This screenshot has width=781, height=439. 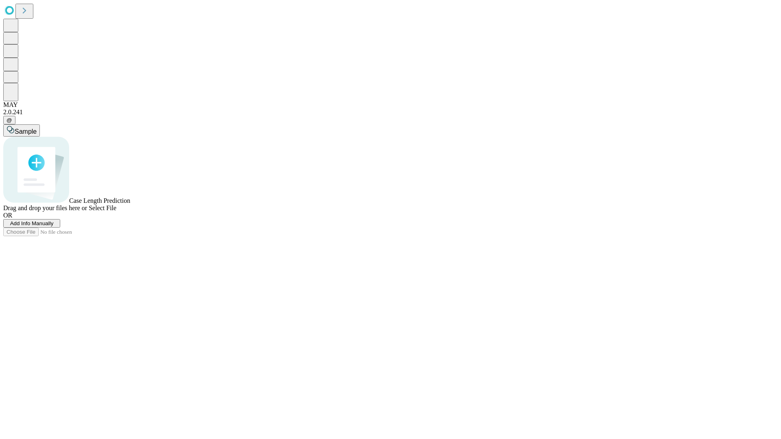 What do you see at coordinates (22, 131) in the screenshot?
I see `button: Sample` at bounding box center [22, 131].